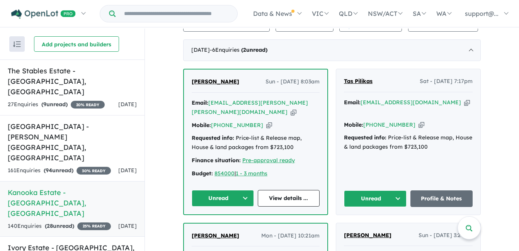  Describe the element at coordinates (202, 173) in the screenshot. I see `strong: Budget:` at that location.